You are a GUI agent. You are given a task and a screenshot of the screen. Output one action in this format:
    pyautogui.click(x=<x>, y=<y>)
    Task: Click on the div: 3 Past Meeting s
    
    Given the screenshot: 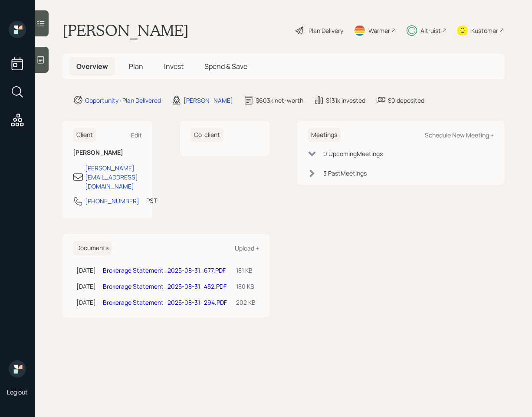 What is the action you would take?
    pyautogui.click(x=345, y=173)
    